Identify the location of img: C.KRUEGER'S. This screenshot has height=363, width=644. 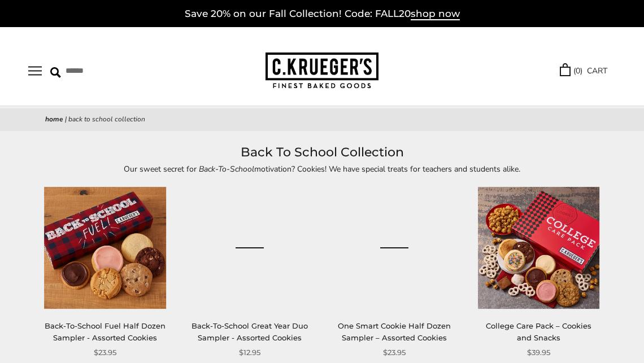
(322, 70).